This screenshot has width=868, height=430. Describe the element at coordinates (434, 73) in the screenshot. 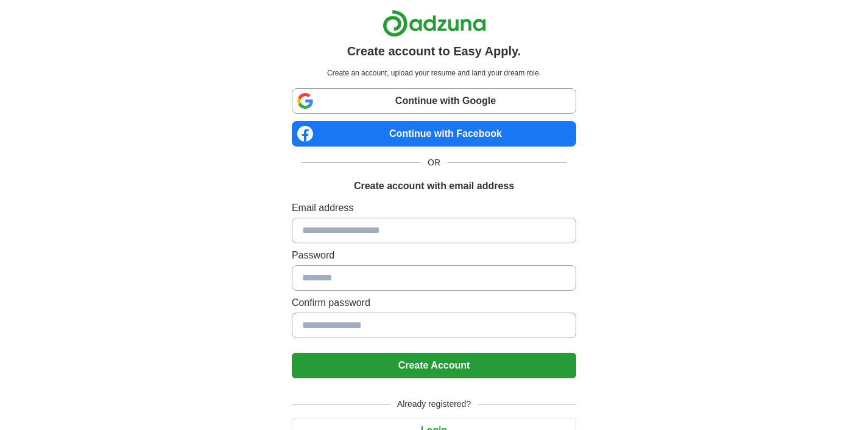

I see `p: Create an account, upload your resume and land your dream role.` at that location.